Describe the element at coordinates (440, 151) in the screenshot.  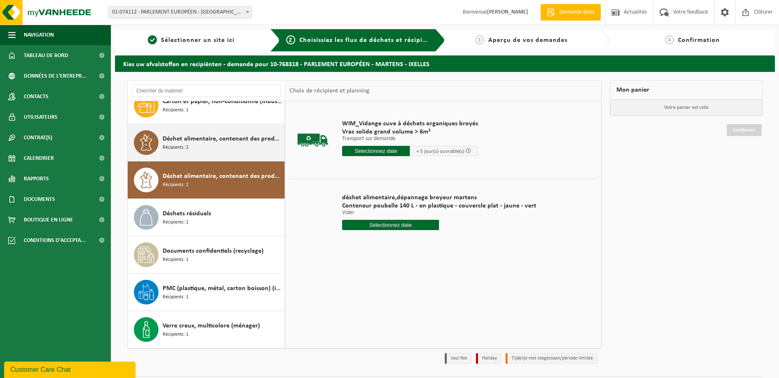
I see `span: + 5 jour(s) ouvrable(s)` at that location.